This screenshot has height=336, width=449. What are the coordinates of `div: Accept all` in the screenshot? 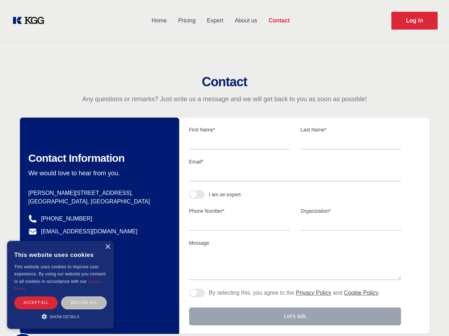 It's located at (36, 302).